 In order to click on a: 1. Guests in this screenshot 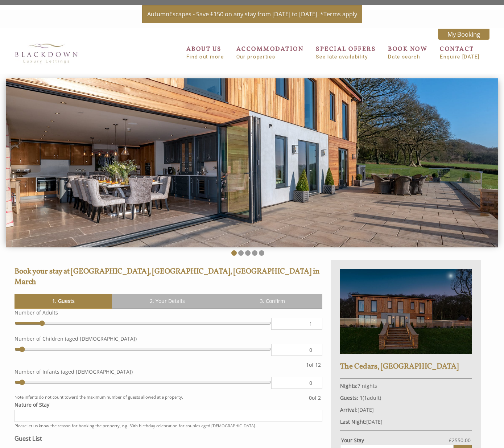, I will do `click(63, 301)`.